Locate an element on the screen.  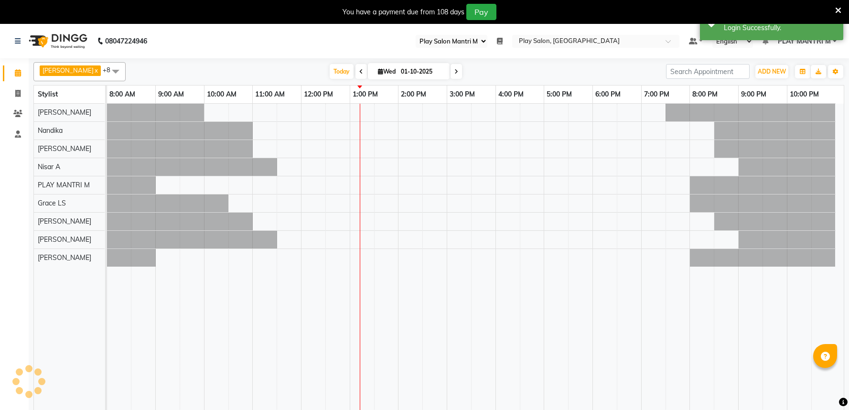
a: 12:00 PM is located at coordinates (318, 94).